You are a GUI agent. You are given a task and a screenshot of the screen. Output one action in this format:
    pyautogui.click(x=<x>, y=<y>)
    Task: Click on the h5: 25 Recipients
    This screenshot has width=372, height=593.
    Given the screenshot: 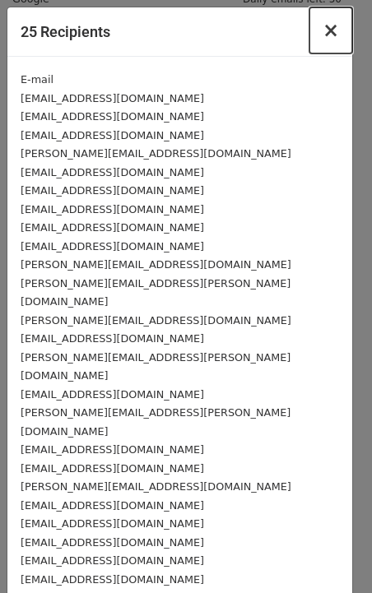 What is the action you would take?
    pyautogui.click(x=65, y=31)
    